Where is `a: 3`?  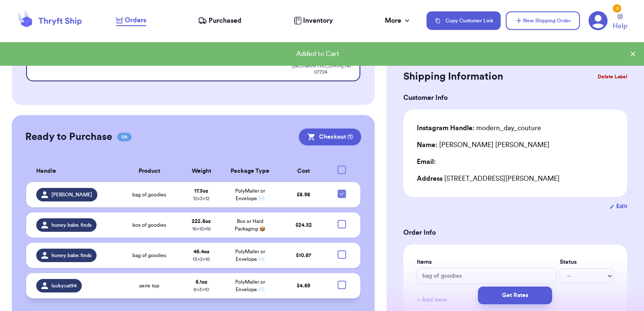 a: 3 is located at coordinates (598, 20).